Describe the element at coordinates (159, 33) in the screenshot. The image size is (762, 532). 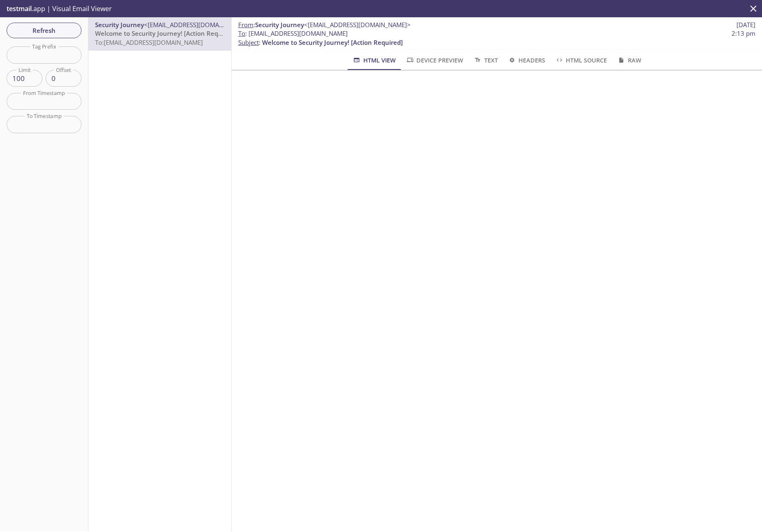
I see `nav: emails` at that location.